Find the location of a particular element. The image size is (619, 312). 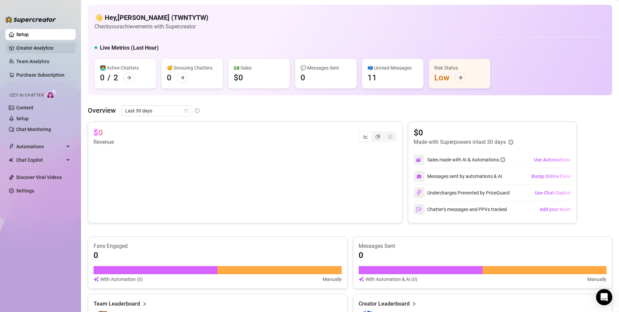

article: With Automation & AI (0) is located at coordinates (392, 279).